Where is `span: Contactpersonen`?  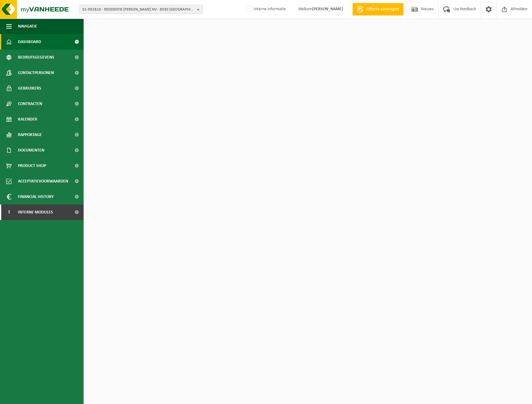
span: Contactpersonen is located at coordinates (36, 73).